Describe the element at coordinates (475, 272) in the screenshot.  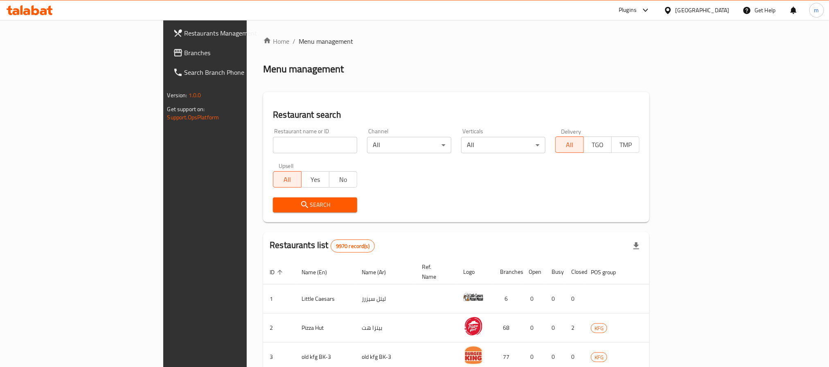
I see `th: Logo` at that location.